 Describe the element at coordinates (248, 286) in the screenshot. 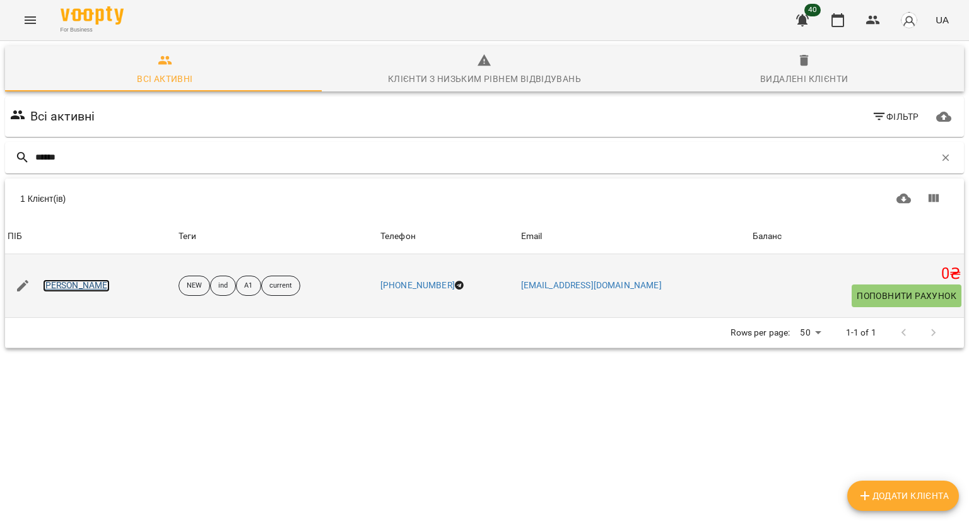

I see `div: А1` at that location.